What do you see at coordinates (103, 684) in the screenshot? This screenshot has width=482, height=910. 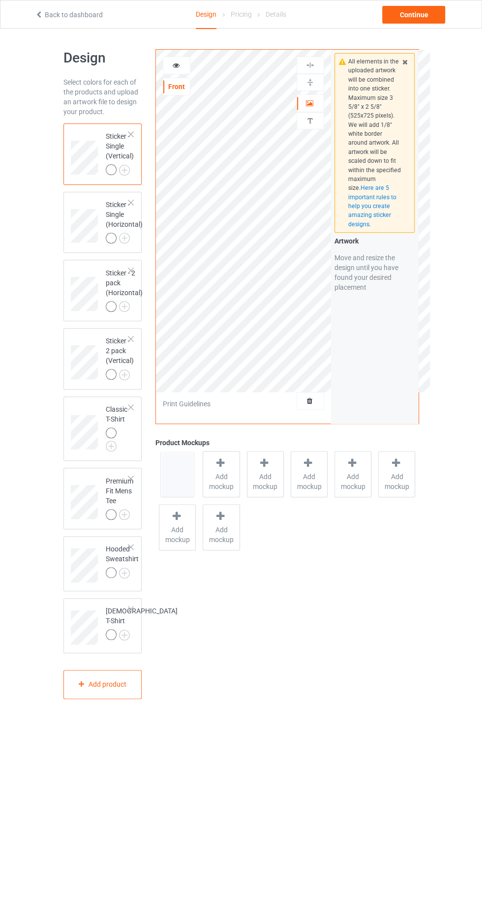 I see `div: Add product` at bounding box center [103, 684].